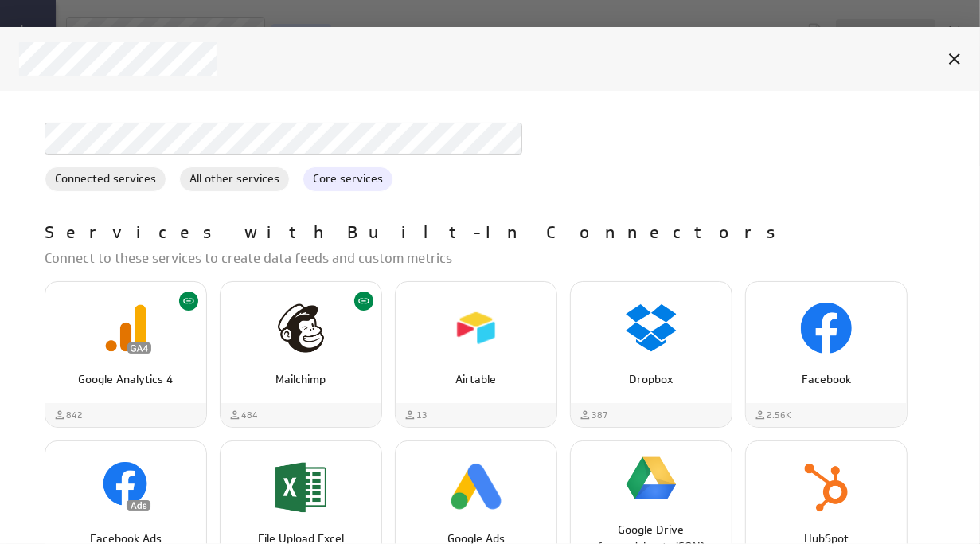  What do you see at coordinates (234, 179) in the screenshot?
I see `div: All other services` at bounding box center [234, 179].